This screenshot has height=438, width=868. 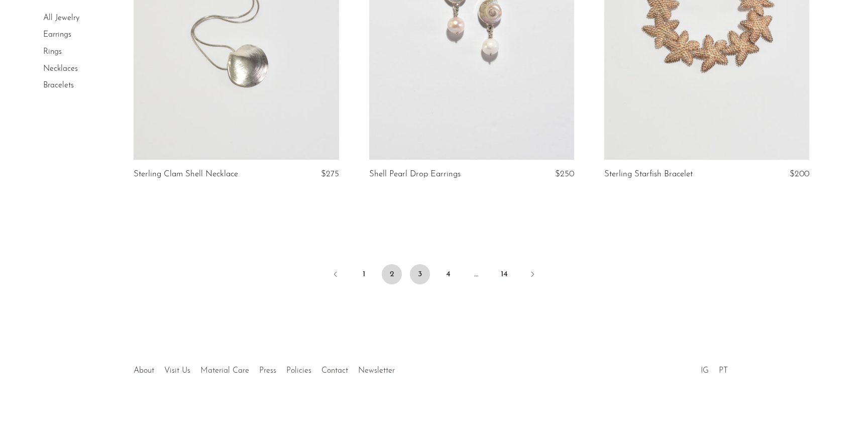 What do you see at coordinates (420, 274) in the screenshot?
I see `a: 3` at bounding box center [420, 274].